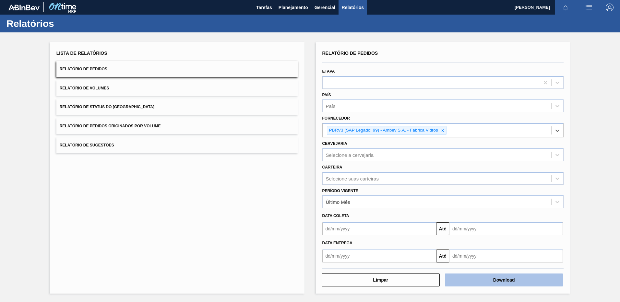 Image resolution: width=620 pixels, height=302 pixels. I want to click on span: Data coleta, so click(336, 216).